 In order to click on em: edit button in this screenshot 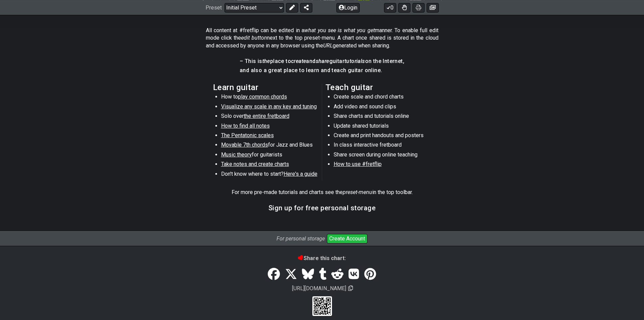, I will do `click(254, 38)`.